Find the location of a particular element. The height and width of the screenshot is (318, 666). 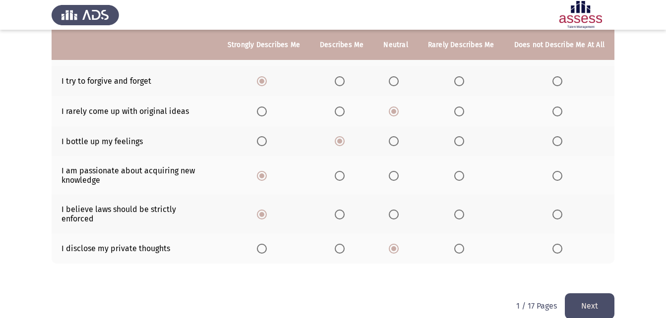

td: I am passionate about acquiring new knowledge is located at coordinates (134, 176).